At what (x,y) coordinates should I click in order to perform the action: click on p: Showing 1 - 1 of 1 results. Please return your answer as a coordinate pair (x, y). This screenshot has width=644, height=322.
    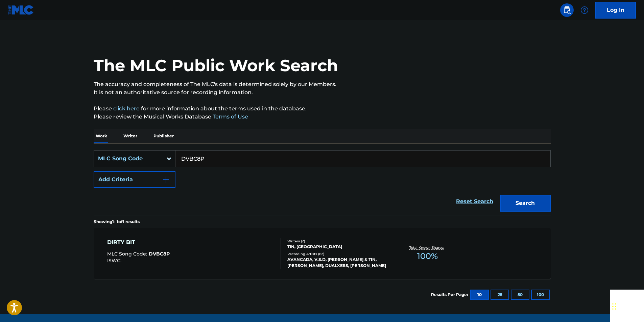
    Looking at the image, I should click on (117, 222).